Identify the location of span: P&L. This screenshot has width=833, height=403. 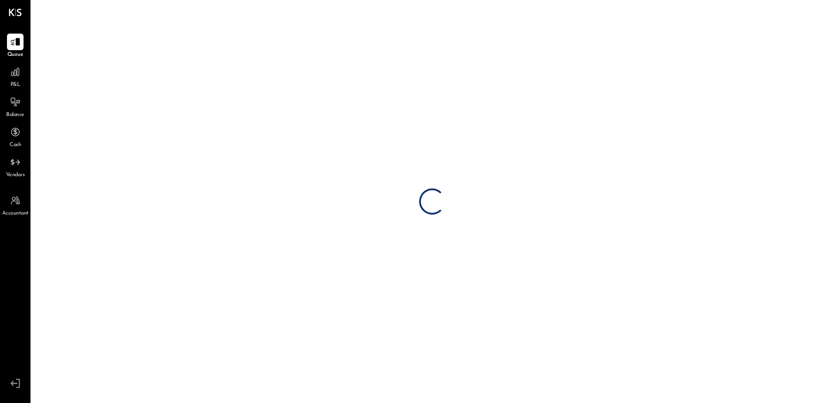
(15, 85).